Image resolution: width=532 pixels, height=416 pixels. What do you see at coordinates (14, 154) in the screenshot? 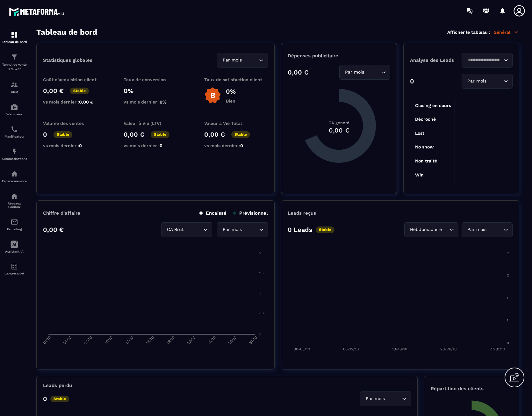
I see `a: automationsautomationsAutomatisations` at bounding box center [14, 154].